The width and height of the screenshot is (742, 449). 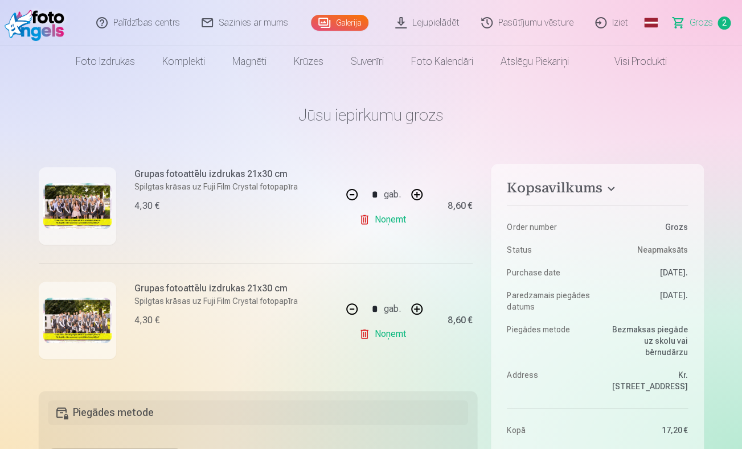 I want to click on dt: Paredzamais piegādes datums, so click(x=549, y=301).